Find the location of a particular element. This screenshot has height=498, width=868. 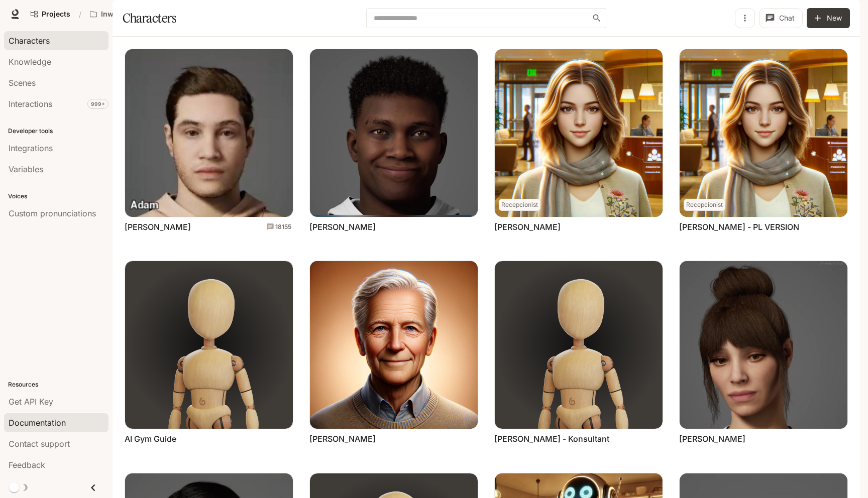

a: Go to projects is located at coordinates (50, 14).